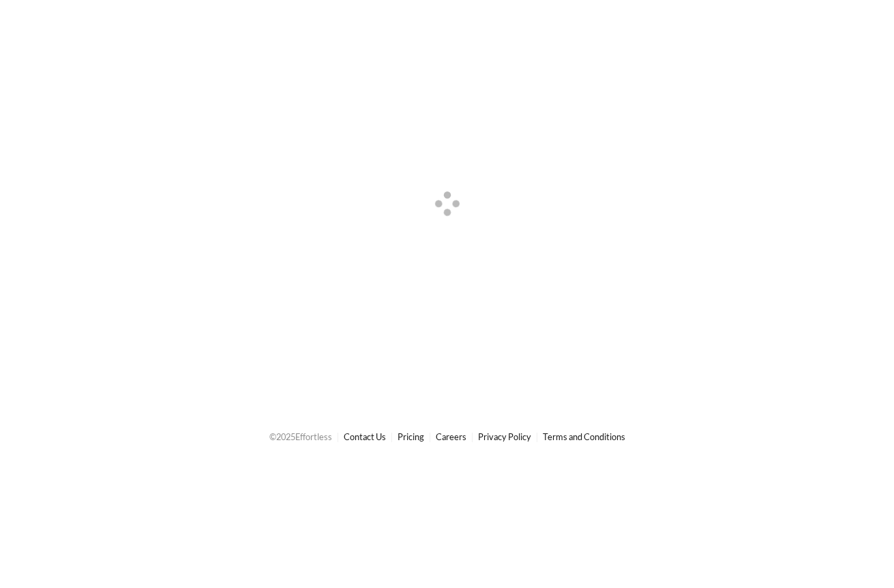  I want to click on span: © 2025 Effortless, so click(301, 437).